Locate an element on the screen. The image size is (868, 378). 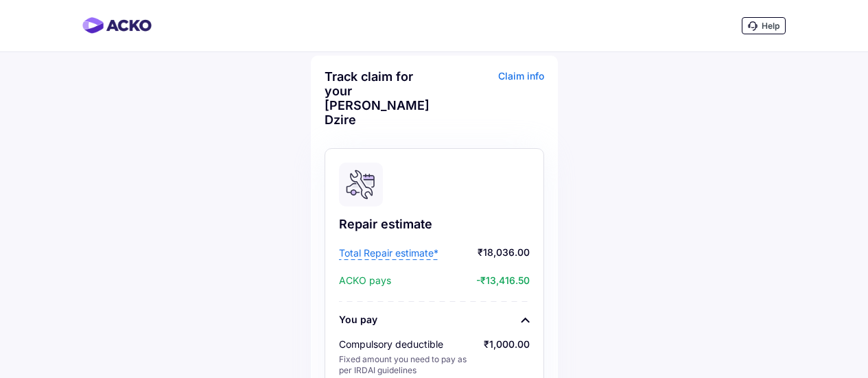
span: Total Repair estimate* is located at coordinates (388, 253).